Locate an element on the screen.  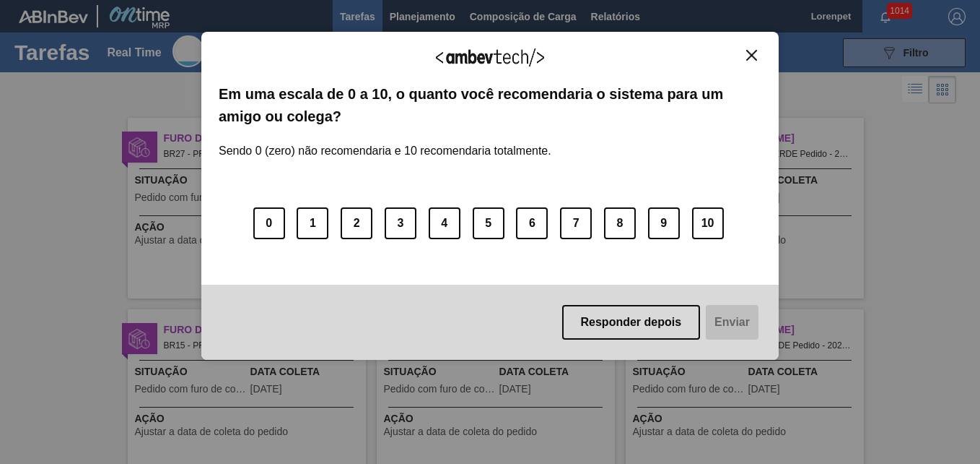
button: 5 is located at coordinates (489, 223).